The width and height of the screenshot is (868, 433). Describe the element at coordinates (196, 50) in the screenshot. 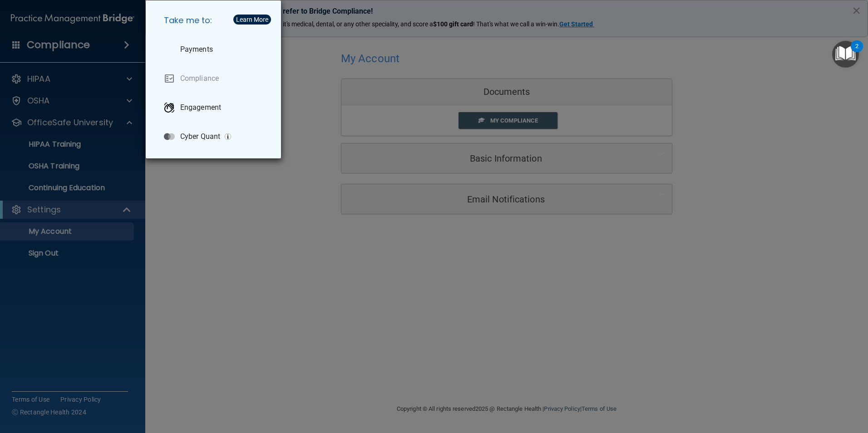

I see `p: Payments` at that location.